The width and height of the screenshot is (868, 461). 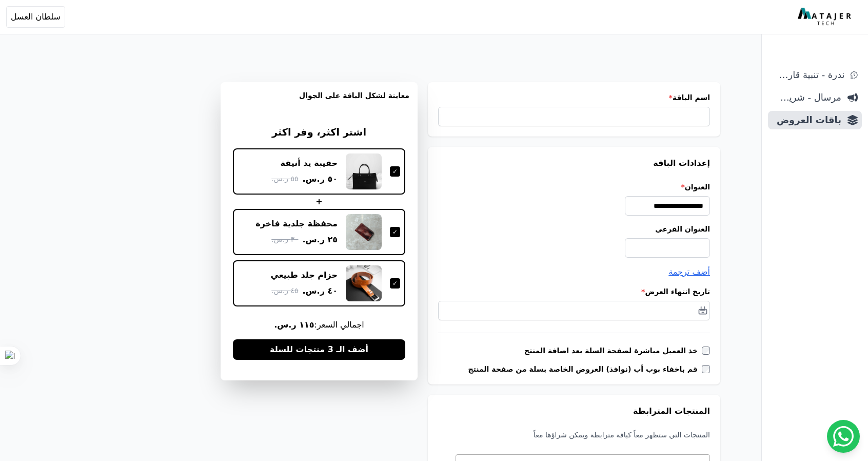 I want to click on span: ٤٠ ر.س., so click(x=319, y=291).